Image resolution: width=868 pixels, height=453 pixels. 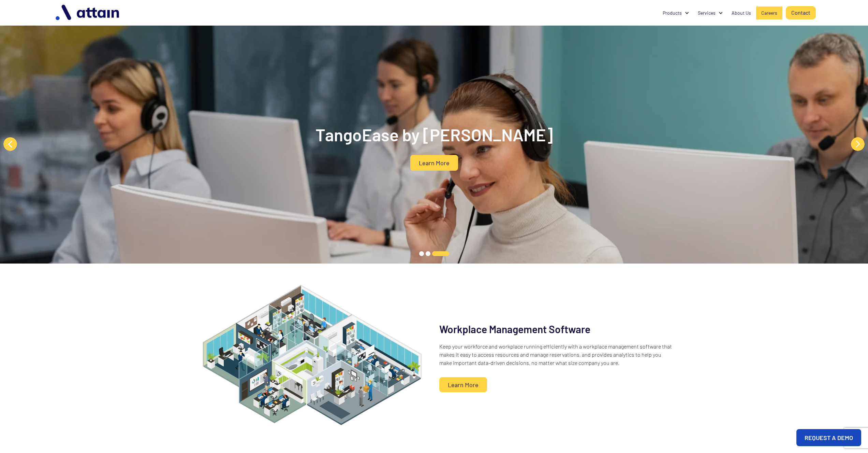 What do you see at coordinates (769, 13) in the screenshot?
I see `div: Careers` at bounding box center [769, 13].